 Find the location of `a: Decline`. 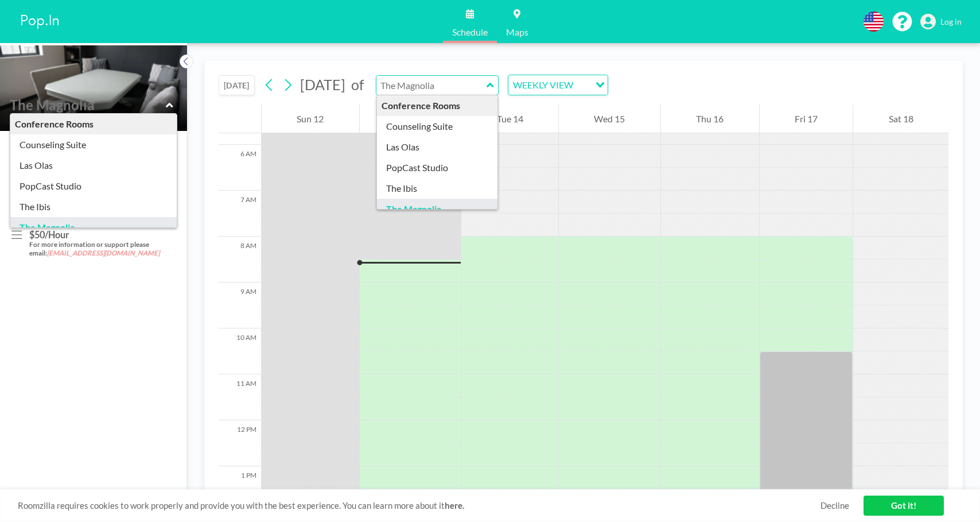

a: Decline is located at coordinates (835, 505).